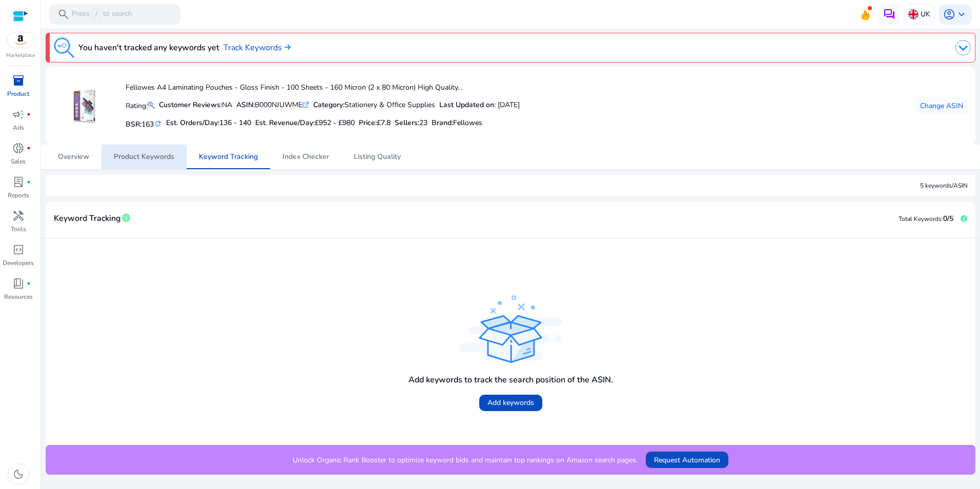 The image size is (980, 489). What do you see at coordinates (18, 283) in the screenshot?
I see `span: book_4` at bounding box center [18, 283].